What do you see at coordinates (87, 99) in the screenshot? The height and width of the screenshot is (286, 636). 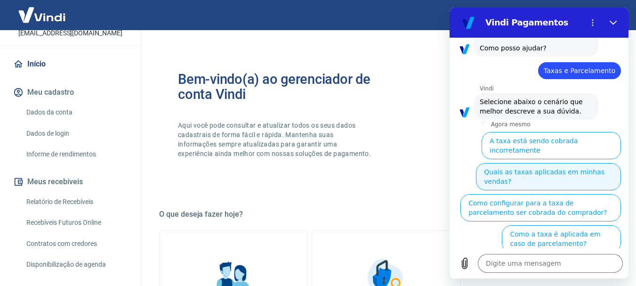 I see `span: Selecione abaixo o cenário que melhor descreve a sua dúvida.` at bounding box center [87, 99].